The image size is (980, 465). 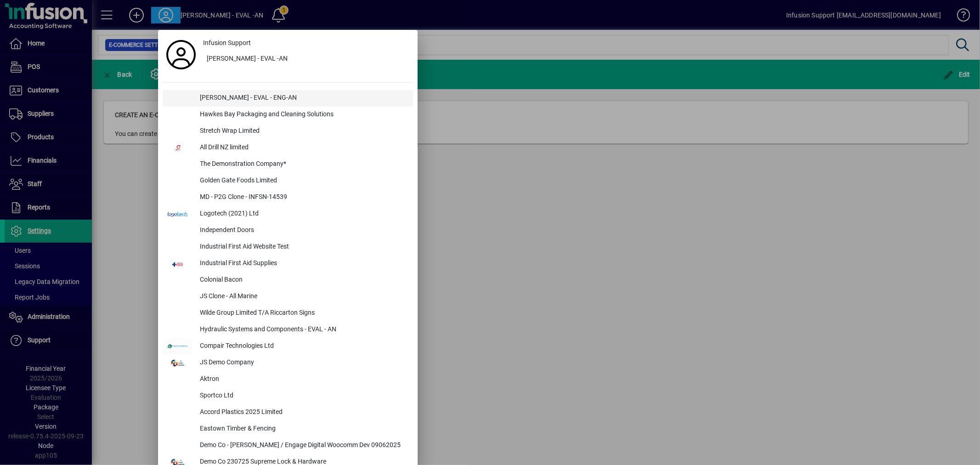 What do you see at coordinates (288, 380) in the screenshot?
I see `button: Aktron` at bounding box center [288, 380].